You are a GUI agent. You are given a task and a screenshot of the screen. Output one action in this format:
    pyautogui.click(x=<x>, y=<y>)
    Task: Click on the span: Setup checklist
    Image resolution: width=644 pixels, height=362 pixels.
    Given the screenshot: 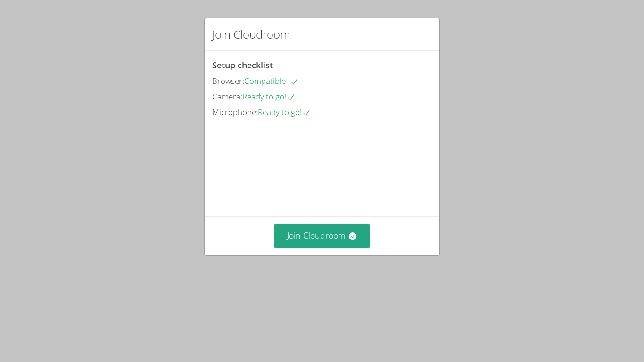 What is the action you would take?
    pyautogui.click(x=242, y=65)
    